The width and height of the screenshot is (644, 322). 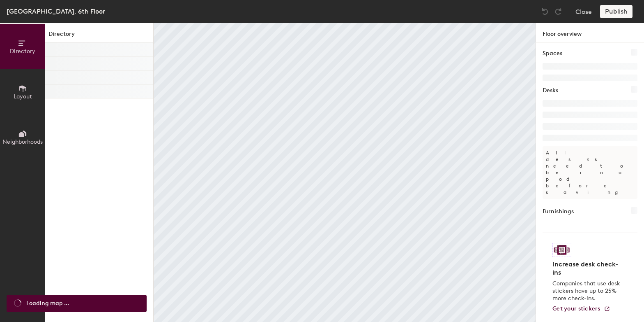 I want to click on canvas: Map, so click(x=345, y=172).